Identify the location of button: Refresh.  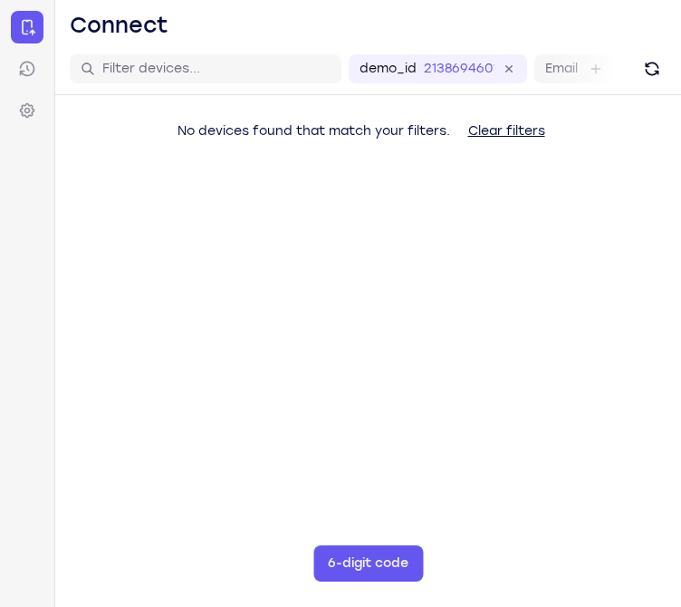
(652, 69).